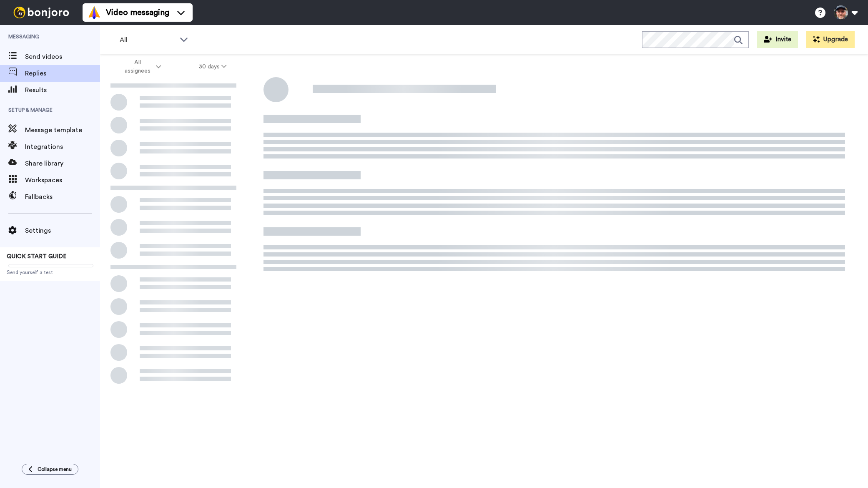 The image size is (868, 488). Describe the element at coordinates (148, 40) in the screenshot. I see `span: All` at that location.